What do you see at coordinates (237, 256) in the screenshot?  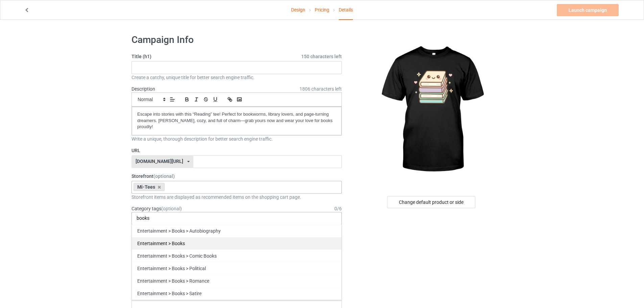 I see `div: Entertainment > Books > Comic Books` at bounding box center [237, 256].